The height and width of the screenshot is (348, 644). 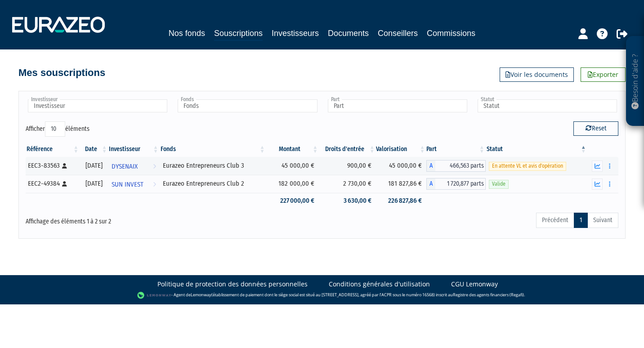 What do you see at coordinates (401, 149) in the screenshot?
I see `th: Valorisation: activer pour trier la colonne par ordre croissant` at bounding box center [401, 149].